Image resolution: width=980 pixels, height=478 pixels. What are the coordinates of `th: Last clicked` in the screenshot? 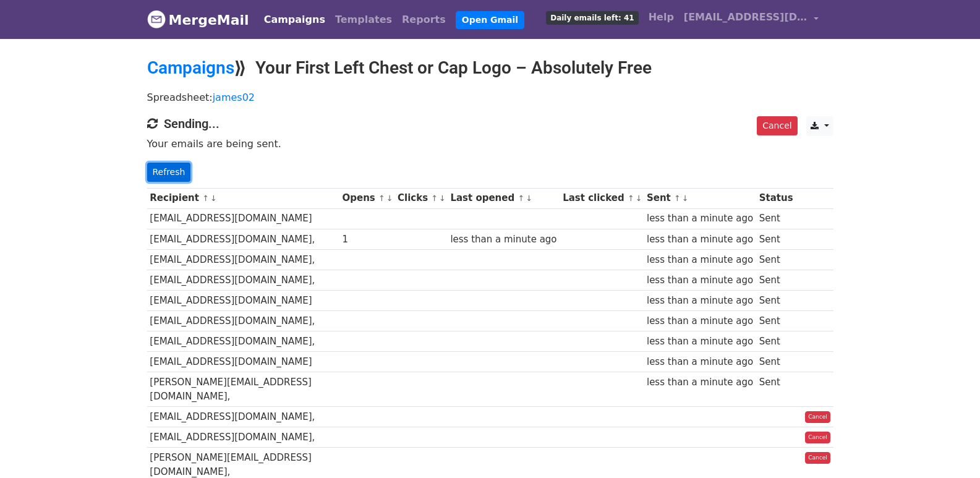 It's located at (601, 198).